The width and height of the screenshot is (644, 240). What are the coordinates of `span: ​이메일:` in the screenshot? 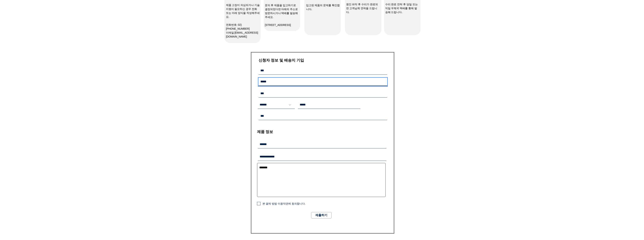 It's located at (242, 35).